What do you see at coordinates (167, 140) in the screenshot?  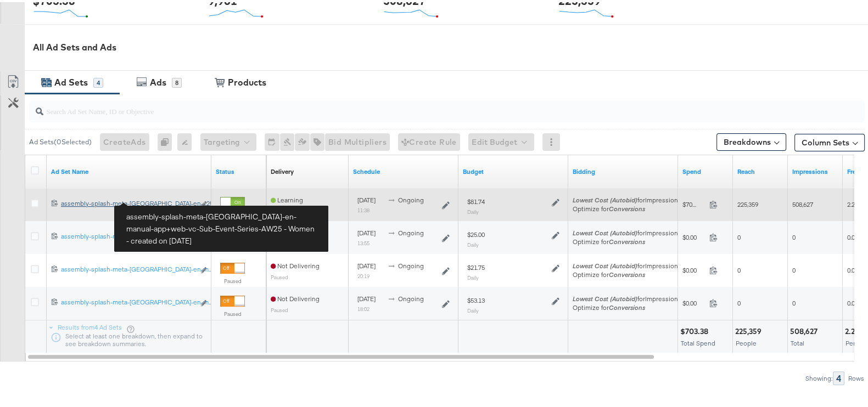 I see `div: 0` at bounding box center [167, 140].